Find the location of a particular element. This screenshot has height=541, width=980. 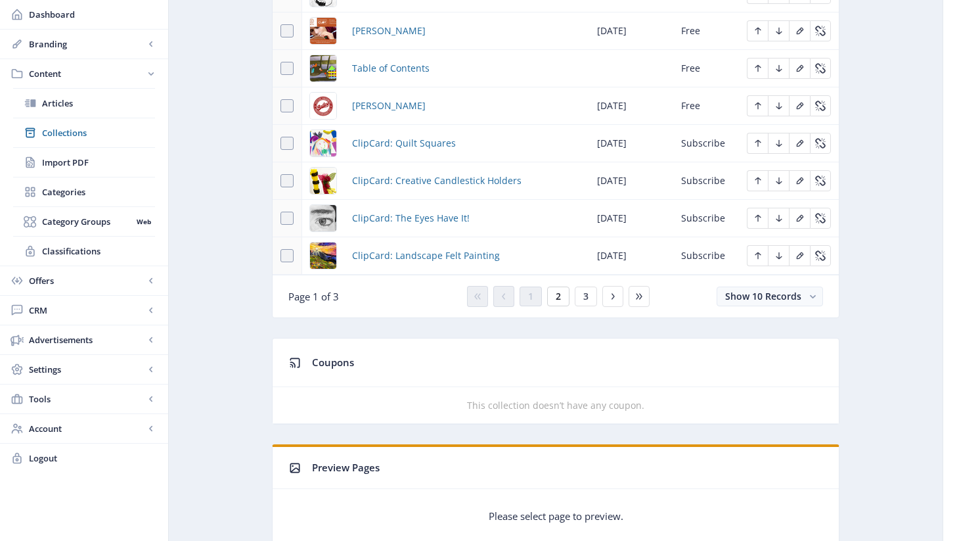

img: 5fa7e77f-eb2a-44b0-ad12-9ee8686f5098.png is located at coordinates (323, 218).